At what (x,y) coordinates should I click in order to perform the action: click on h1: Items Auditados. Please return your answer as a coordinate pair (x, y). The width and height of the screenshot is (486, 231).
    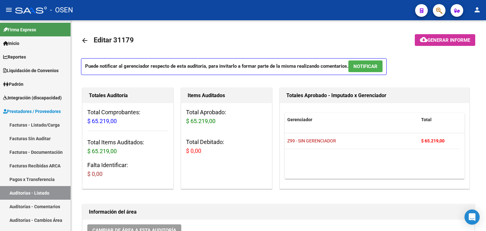
    Looking at the image, I should click on (226, 95).